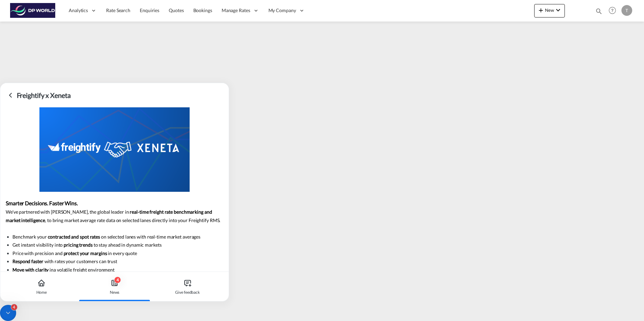 The width and height of the screenshot is (644, 321). I want to click on div: T, so click(627, 10).